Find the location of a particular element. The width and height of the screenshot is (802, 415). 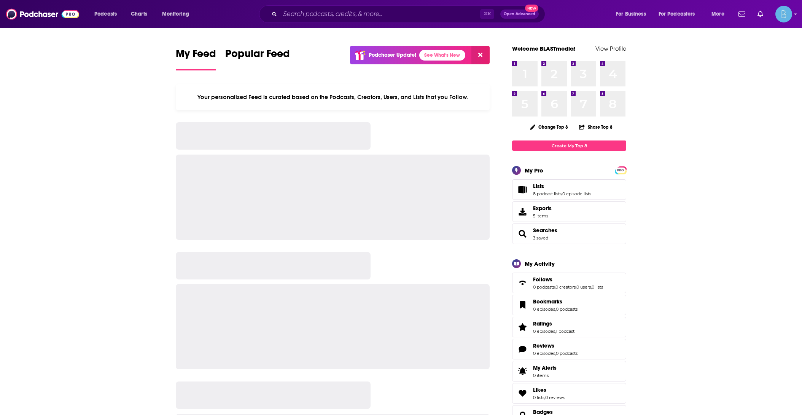

a: Exports is located at coordinates (569, 211).